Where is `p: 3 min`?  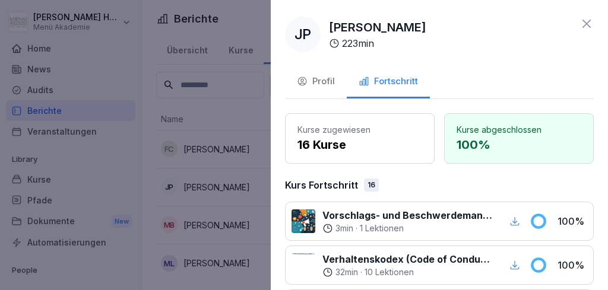 p: 3 min is located at coordinates (344, 228).